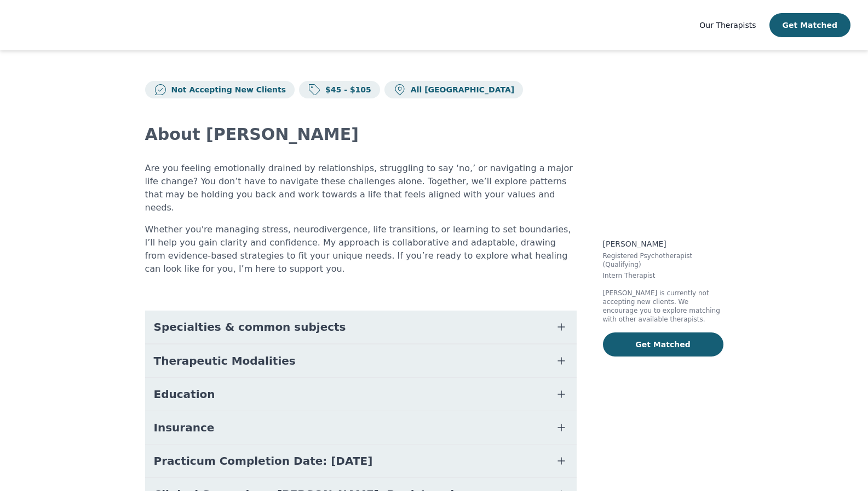  I want to click on span: Education, so click(185, 394).